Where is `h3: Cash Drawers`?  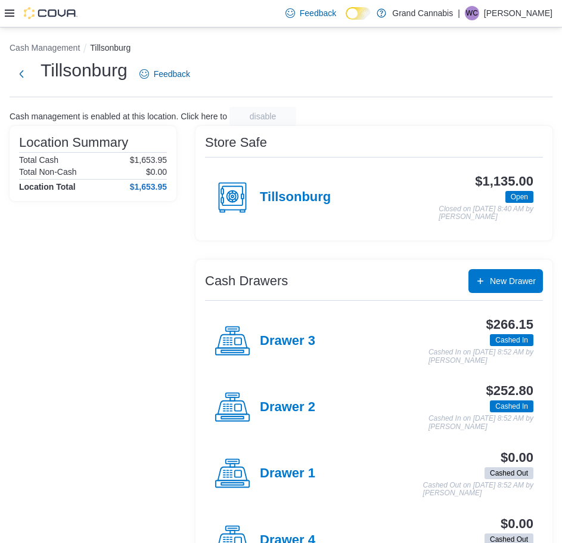 h3: Cash Drawers is located at coordinates (246, 281).